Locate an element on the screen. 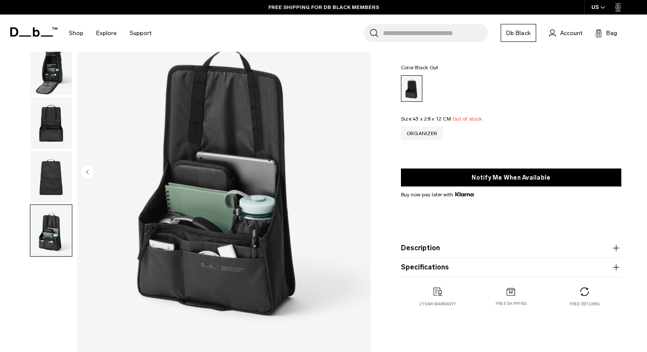  a: FREE SHIPPING FOR DB BLACK MEMBERS is located at coordinates (323, 7).